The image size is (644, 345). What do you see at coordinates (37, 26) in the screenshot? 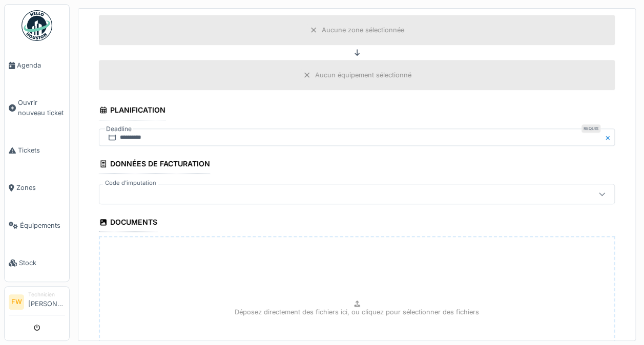
I see `img: Badge_color-CXgf-gQk.svg` at bounding box center [37, 26].